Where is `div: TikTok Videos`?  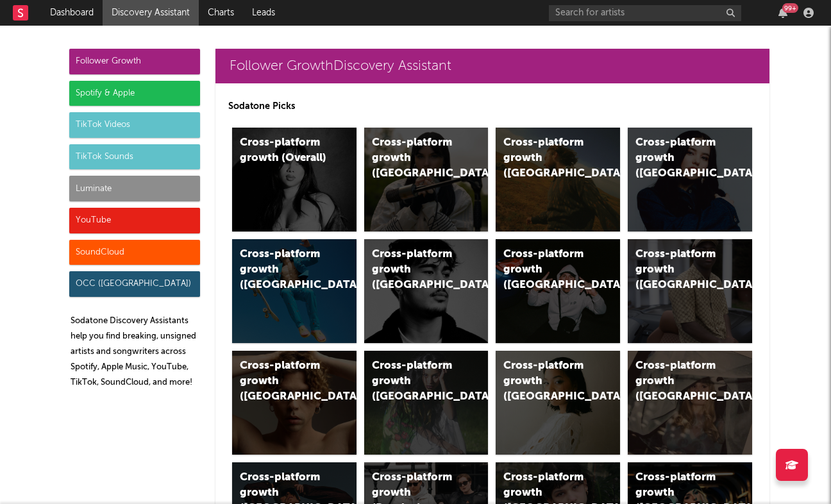 div: TikTok Videos is located at coordinates (134, 125).